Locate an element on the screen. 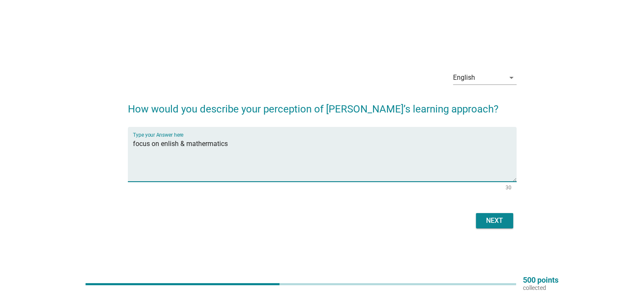 The width and height of the screenshot is (644, 295). div: 30 is located at coordinates (509, 187).